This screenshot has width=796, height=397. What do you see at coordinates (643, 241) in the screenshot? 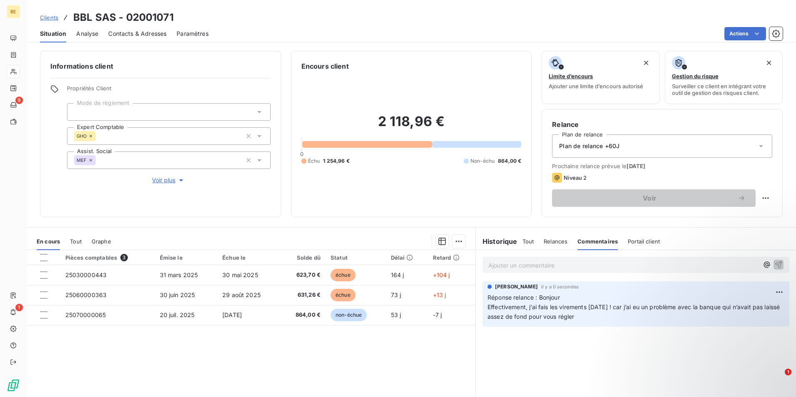
I see `span: Portail client` at bounding box center [643, 241].